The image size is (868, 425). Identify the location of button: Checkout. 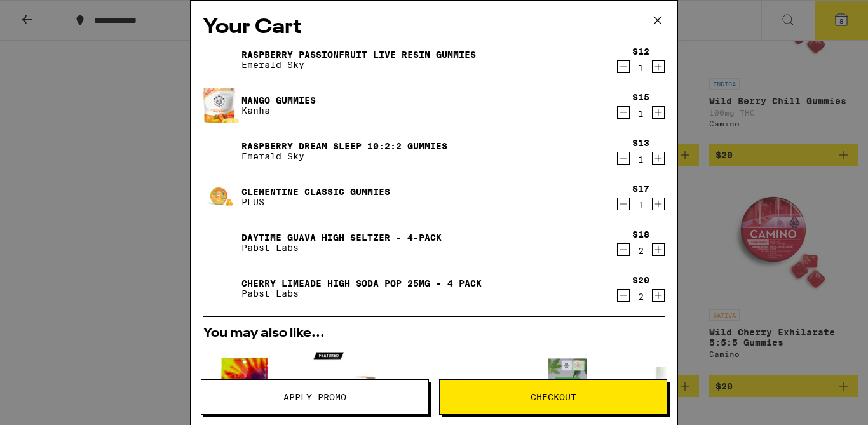
(552, 397).